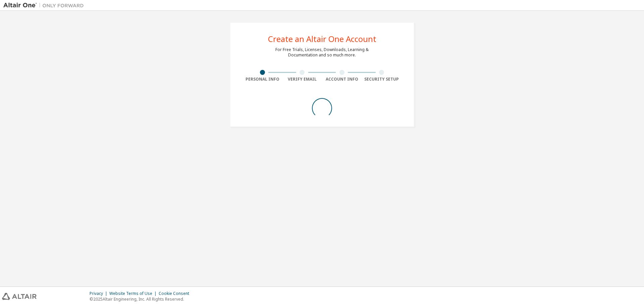 The image size is (644, 306). Describe the element at coordinates (141, 299) in the screenshot. I see `p: © 2025 Altair Engineering, Inc. All Rights Reserved.` at that location.